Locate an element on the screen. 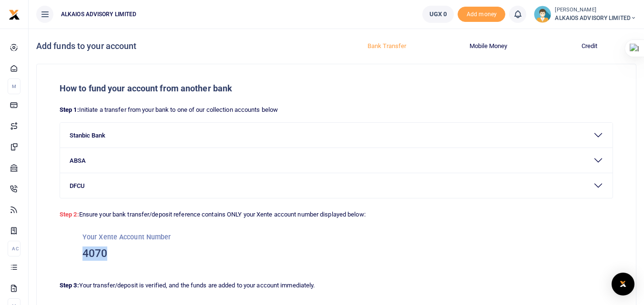  a: Add money is located at coordinates (481, 13).